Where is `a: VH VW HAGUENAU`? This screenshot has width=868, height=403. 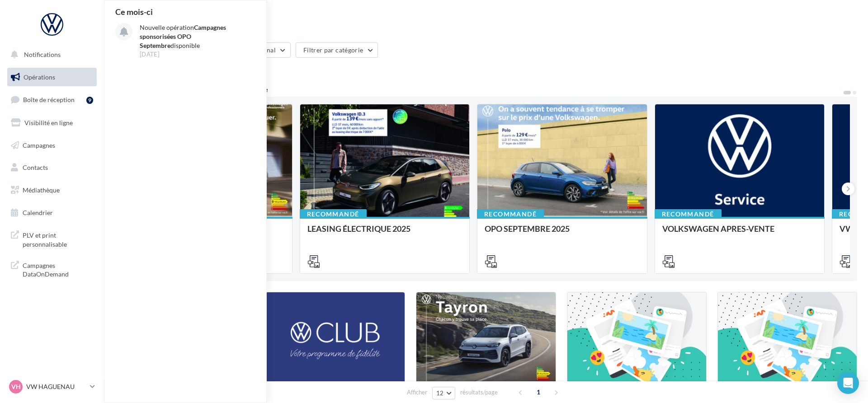 a: VH VW HAGUENAU is located at coordinates (52, 386).